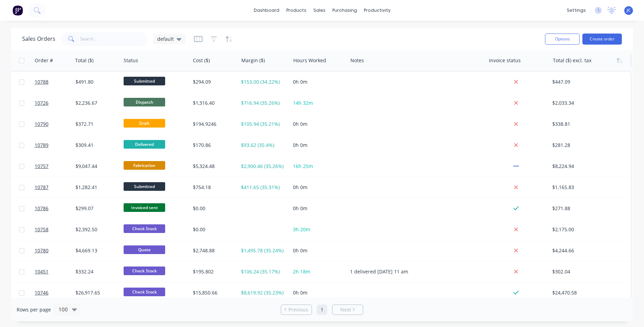 Image resolution: width=644 pixels, height=327 pixels. What do you see at coordinates (166, 39) in the screenshot?
I see `span: default` at bounding box center [166, 39].